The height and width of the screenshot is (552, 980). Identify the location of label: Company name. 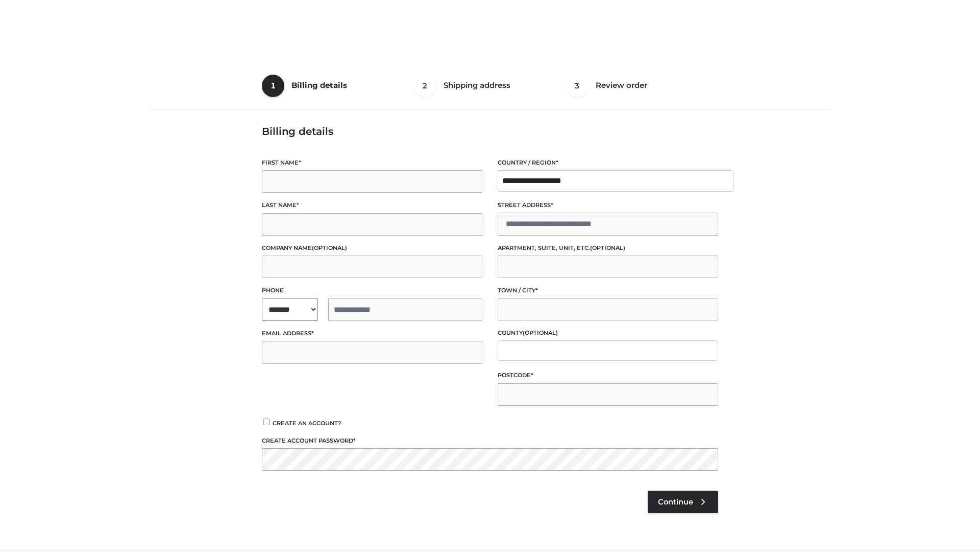
(372, 248).